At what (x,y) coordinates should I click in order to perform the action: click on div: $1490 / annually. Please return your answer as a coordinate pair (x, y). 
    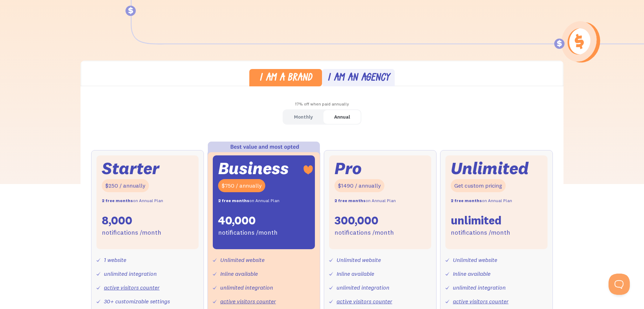
    Looking at the image, I should click on (359, 185).